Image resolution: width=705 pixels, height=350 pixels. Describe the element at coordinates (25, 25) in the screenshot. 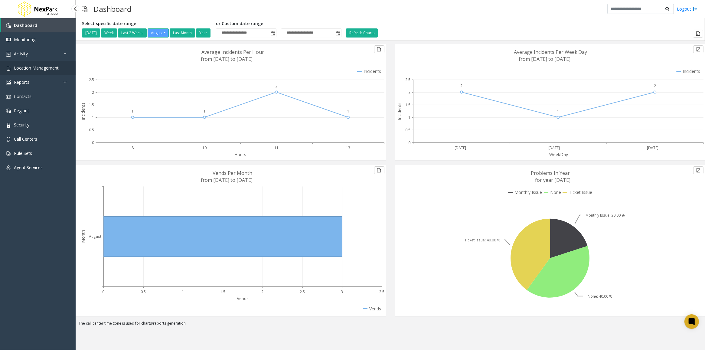

I see `span: Dashboard` at that location.